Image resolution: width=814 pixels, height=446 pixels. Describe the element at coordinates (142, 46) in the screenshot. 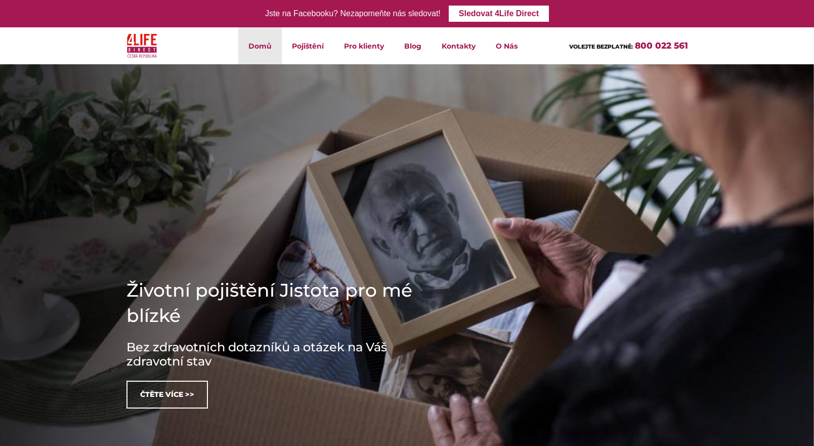

I see `img: 4Life Direct Česká republika logo` at that location.